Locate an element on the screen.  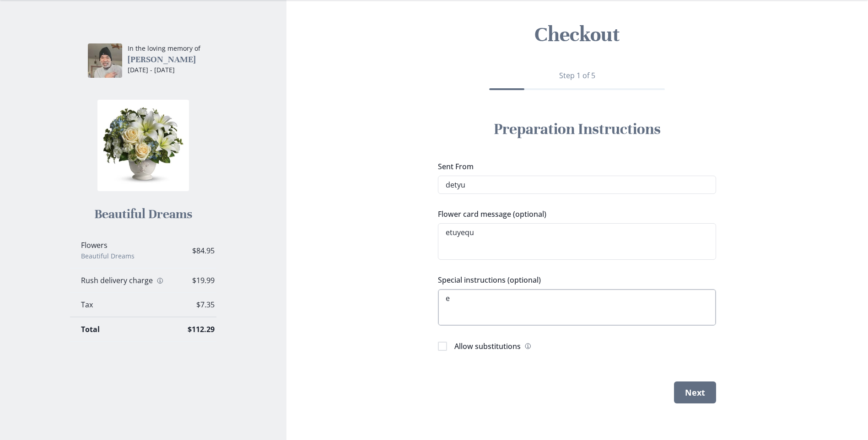
button: Next is located at coordinates (695, 393).